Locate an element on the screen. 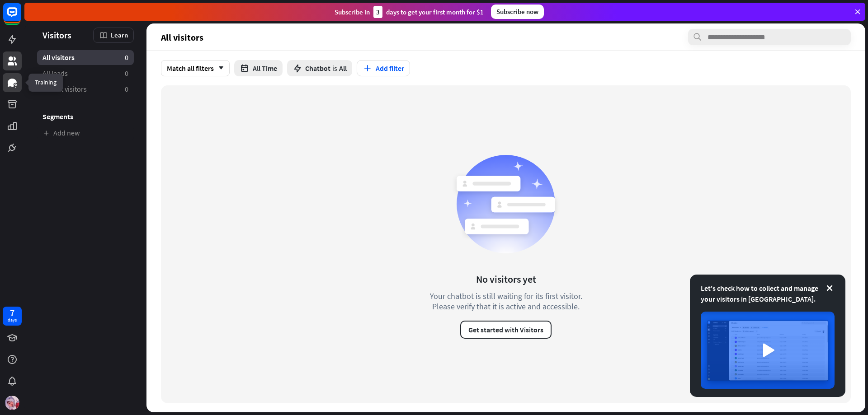  span: is is located at coordinates (335, 68).